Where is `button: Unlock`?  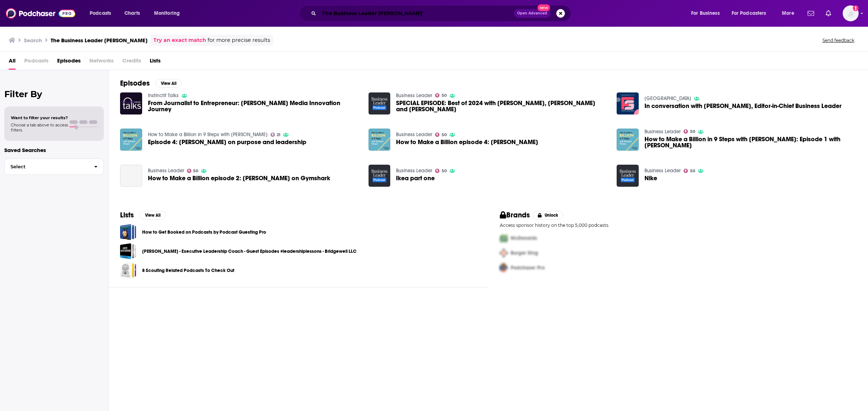 button: Unlock is located at coordinates (548, 216).